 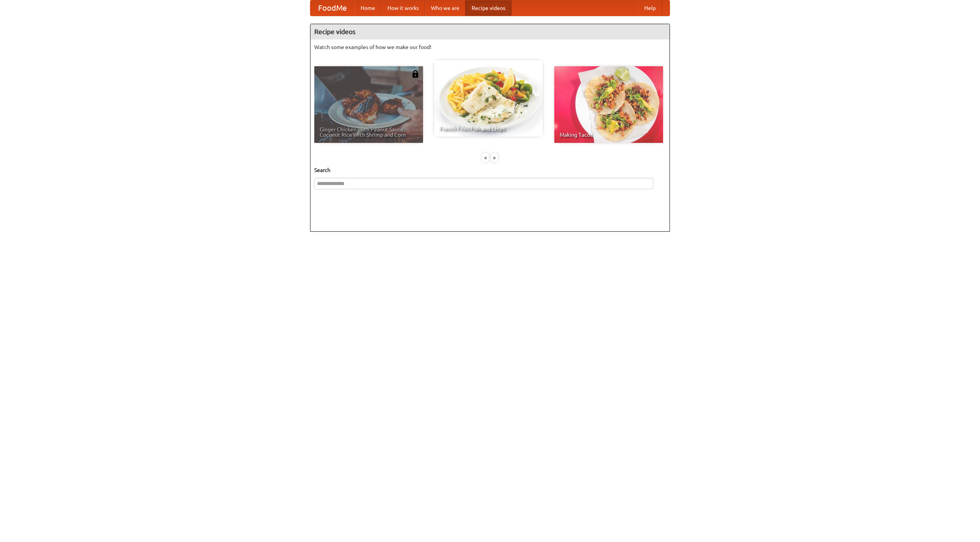 What do you see at coordinates (368, 8) in the screenshot?
I see `a: Home` at bounding box center [368, 8].